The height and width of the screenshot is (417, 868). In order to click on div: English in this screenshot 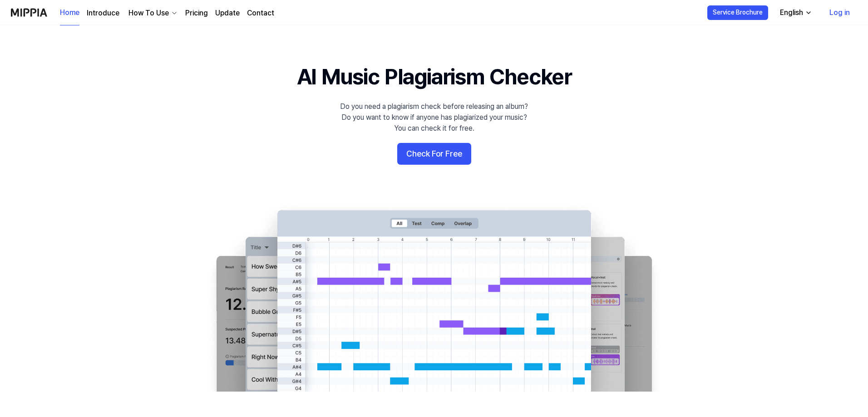, I will do `click(791, 13)`.